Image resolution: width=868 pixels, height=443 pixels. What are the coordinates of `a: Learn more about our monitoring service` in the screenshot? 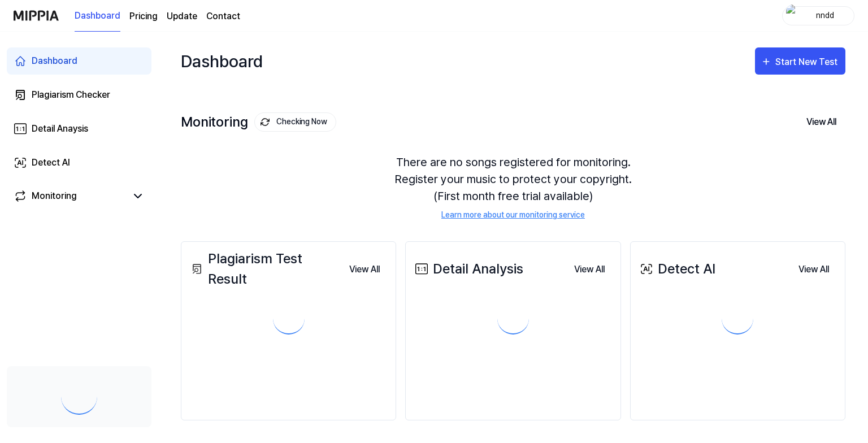 It's located at (513, 215).